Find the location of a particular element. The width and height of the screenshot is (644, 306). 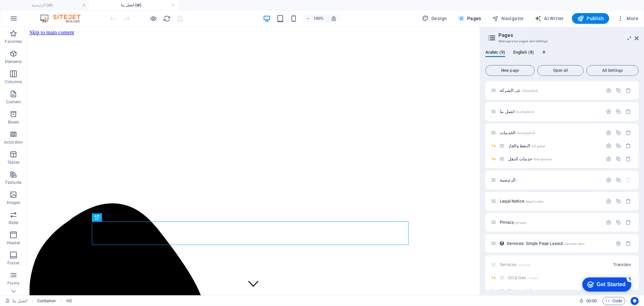

button: Code is located at coordinates (614, 301).